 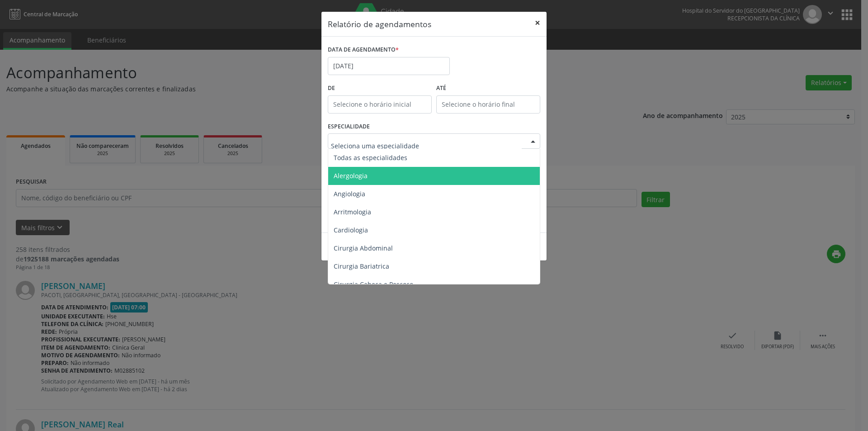 I want to click on button: Close, so click(x=538, y=23).